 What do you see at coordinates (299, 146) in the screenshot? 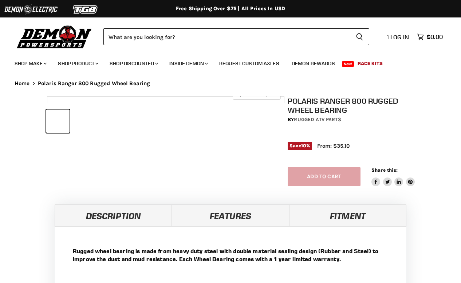
I see `span: Save %` at bounding box center [299, 146].